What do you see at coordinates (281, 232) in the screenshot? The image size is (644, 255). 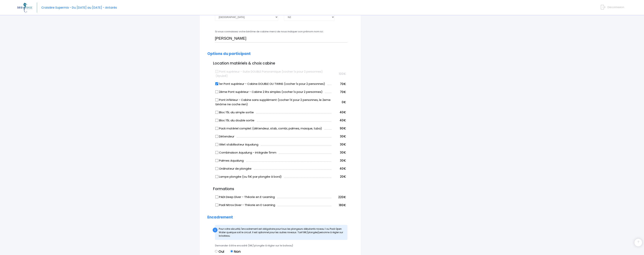 I see `span: Pour votre sécurité, l'encadrement est obligatoire pour tous les plongeurs débutants niveau 1 ou ...` at bounding box center [281, 232].